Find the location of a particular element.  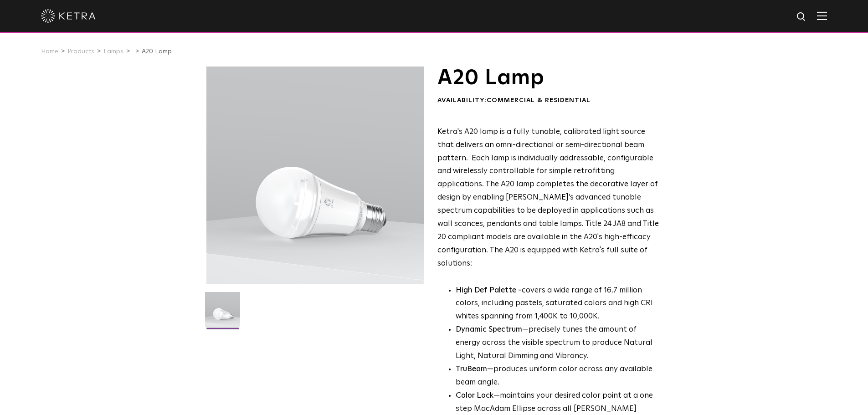

img: ketra-logo-2019-white is located at coordinates (68, 16).